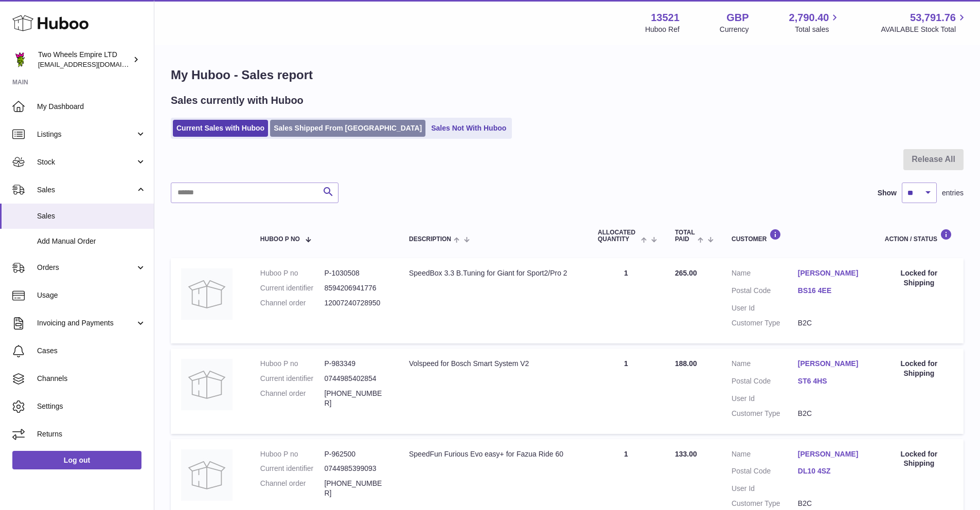 The image size is (980, 510). Describe the element at coordinates (20, 59) in the screenshot. I see `img: justas@twowheelsempire.com` at that location.